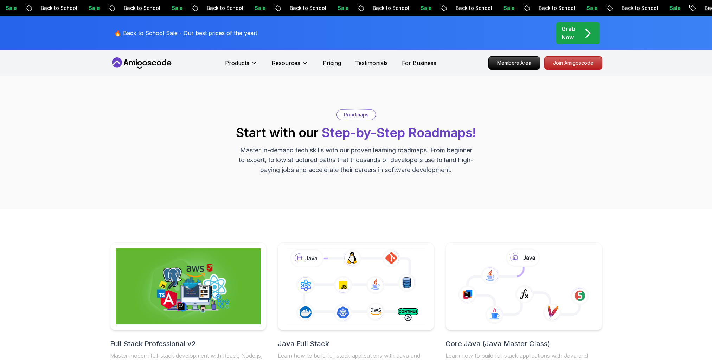 The height and width of the screenshot is (361, 712). I want to click on button: Resources, so click(290, 66).